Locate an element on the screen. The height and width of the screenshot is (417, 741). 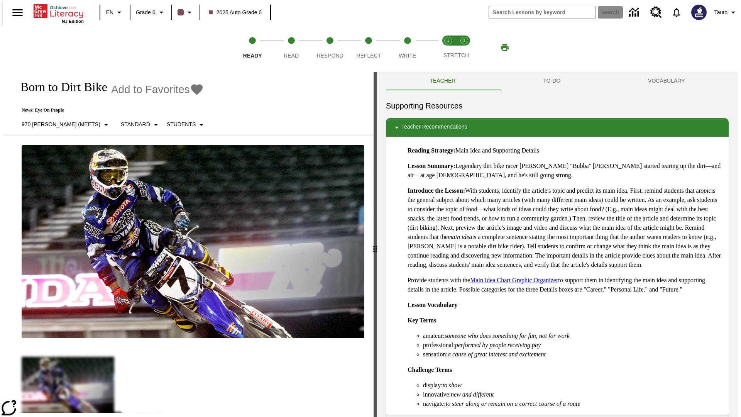
span: 2025 Auto Grade 6 is located at coordinates (236, 12).